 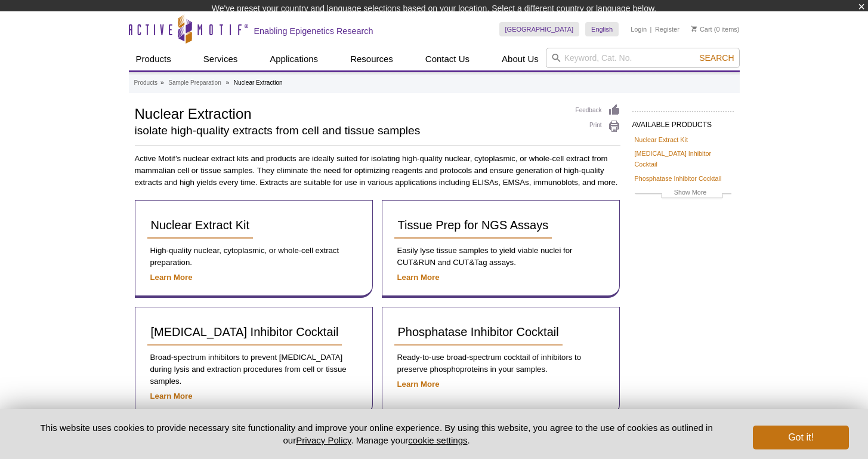 What do you see at coordinates (349, 131) in the screenshot?
I see `h2: isolate high-quality extracts from cell and tissue samples` at bounding box center [349, 131].